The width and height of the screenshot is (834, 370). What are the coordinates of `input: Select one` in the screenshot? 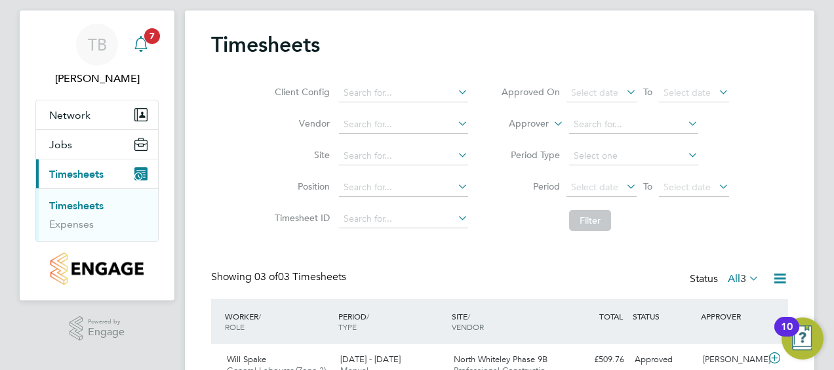 It's located at (633, 156).